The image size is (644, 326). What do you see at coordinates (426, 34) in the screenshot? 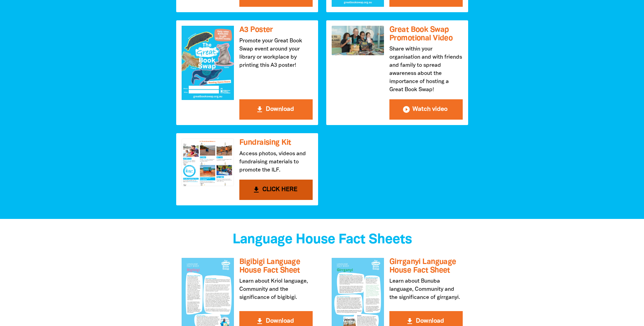
I see `h3: Great Book Swap Promotional Video` at bounding box center [426, 34].